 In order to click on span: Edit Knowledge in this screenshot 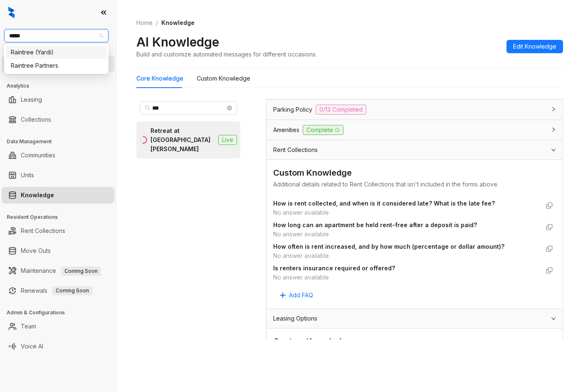, I will do `click(535, 46)`.